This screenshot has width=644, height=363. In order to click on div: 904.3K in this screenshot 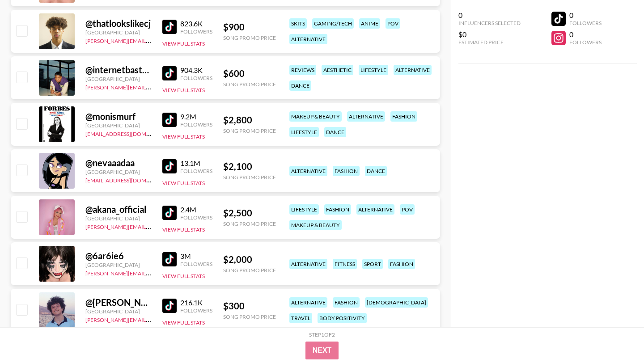, I will do `click(196, 70)`.